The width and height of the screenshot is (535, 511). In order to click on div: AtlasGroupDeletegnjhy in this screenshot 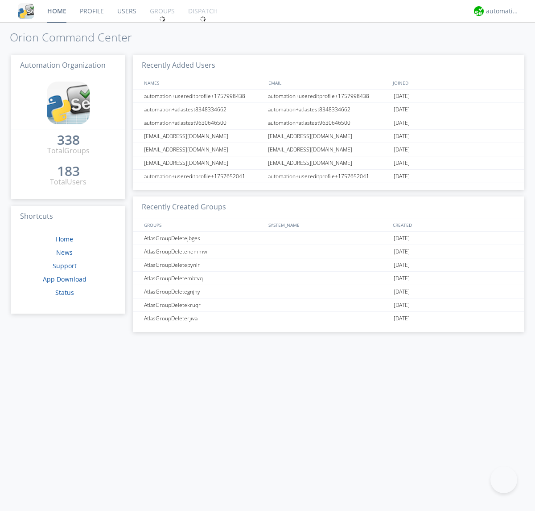, I will do `click(203, 291)`.